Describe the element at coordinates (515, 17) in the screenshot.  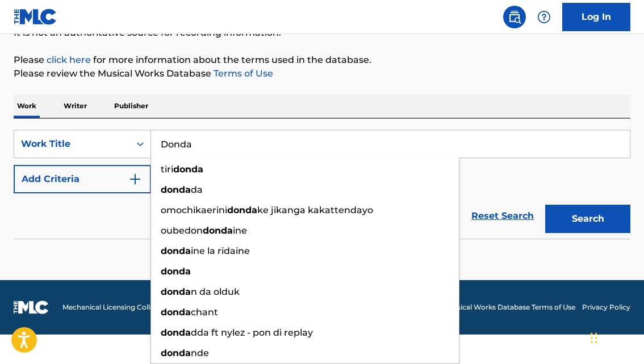
I see `a: Public Search` at that location.